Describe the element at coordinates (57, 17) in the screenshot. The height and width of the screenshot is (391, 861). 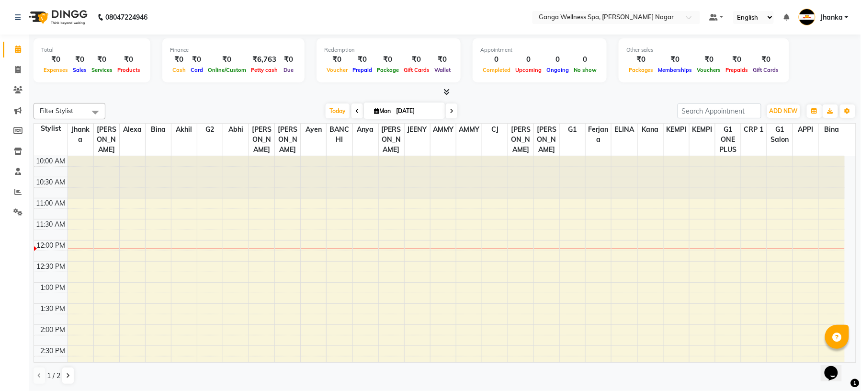
I see `img: logo` at that location.